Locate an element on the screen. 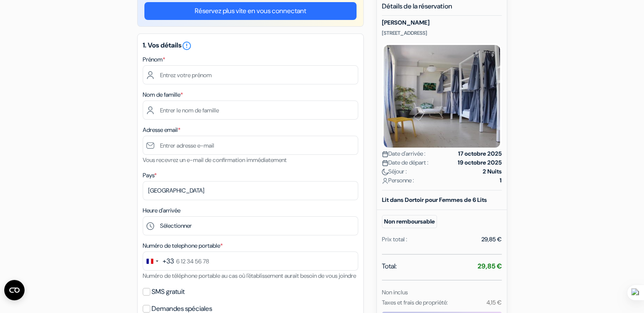  label: Prénom is located at coordinates (154, 59).